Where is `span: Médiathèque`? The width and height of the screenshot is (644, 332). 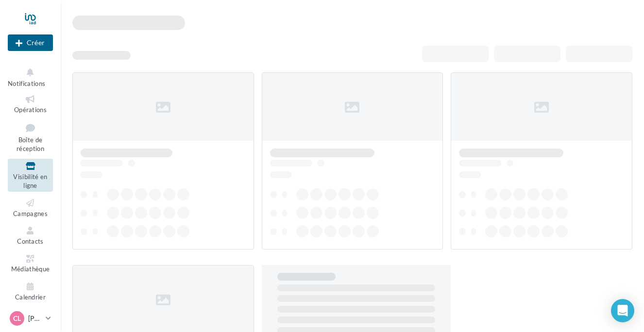
span: Médiathèque is located at coordinates (30, 269).